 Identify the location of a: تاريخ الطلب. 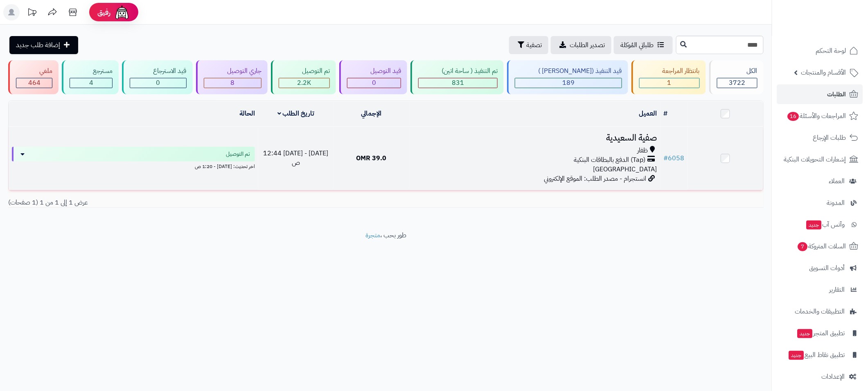
(296, 114).